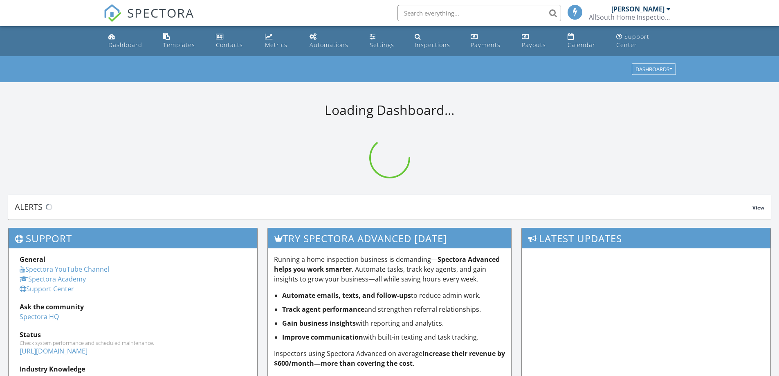 Image resolution: width=779 pixels, height=376 pixels. Describe the element at coordinates (323, 337) in the screenshot. I see `strong: Improve communication` at that location.